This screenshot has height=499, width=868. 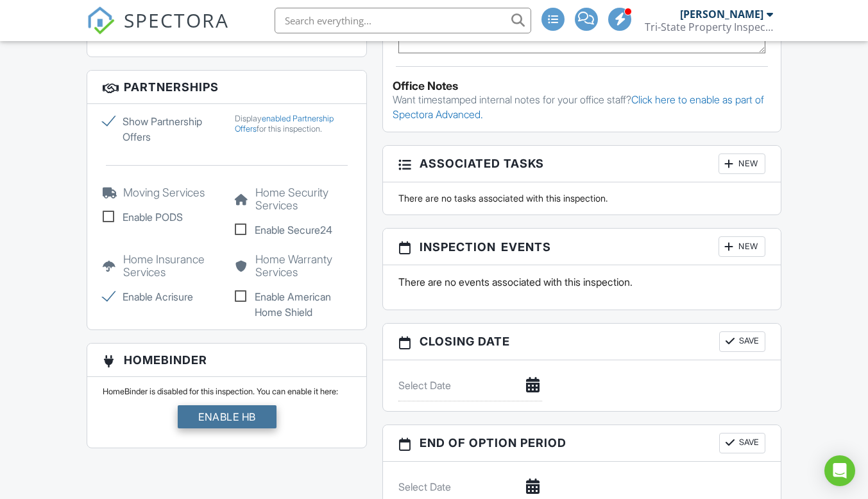 I want to click on h5: Home Warranty Services, so click(x=292, y=266).